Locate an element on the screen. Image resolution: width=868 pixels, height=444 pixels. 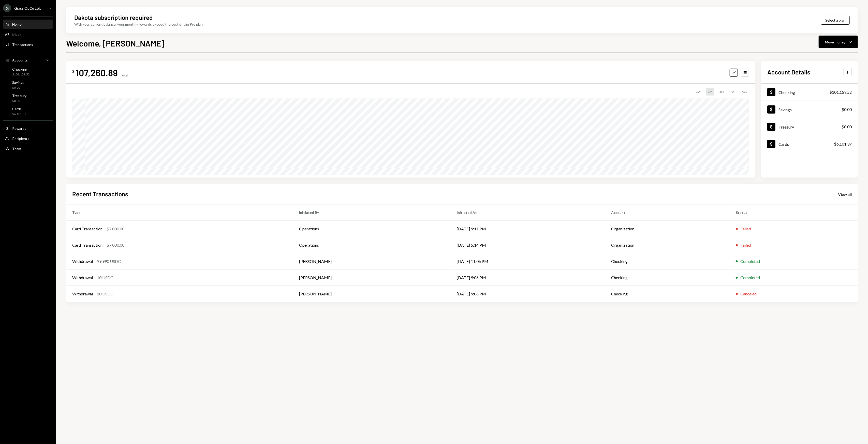
div: 1M is located at coordinates (710, 91).